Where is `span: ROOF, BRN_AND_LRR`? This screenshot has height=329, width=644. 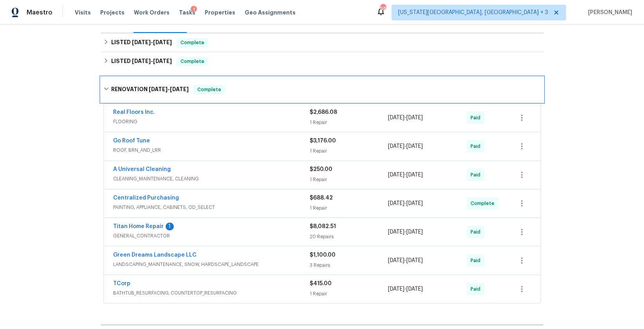 span: ROOF, BRN_AND_LRR is located at coordinates (211, 150).